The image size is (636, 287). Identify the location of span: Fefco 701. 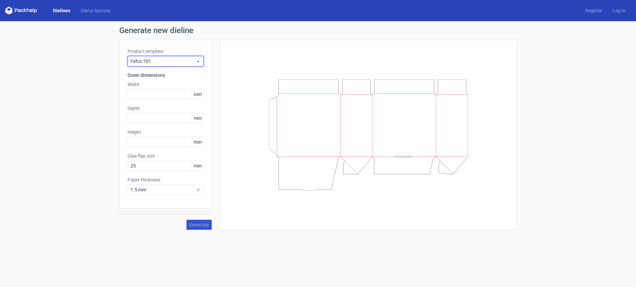
(163, 61).